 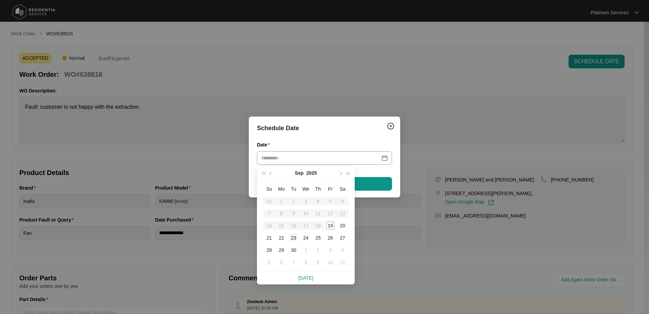 What do you see at coordinates (281, 189) in the screenshot?
I see `th: Mo` at bounding box center [281, 189].